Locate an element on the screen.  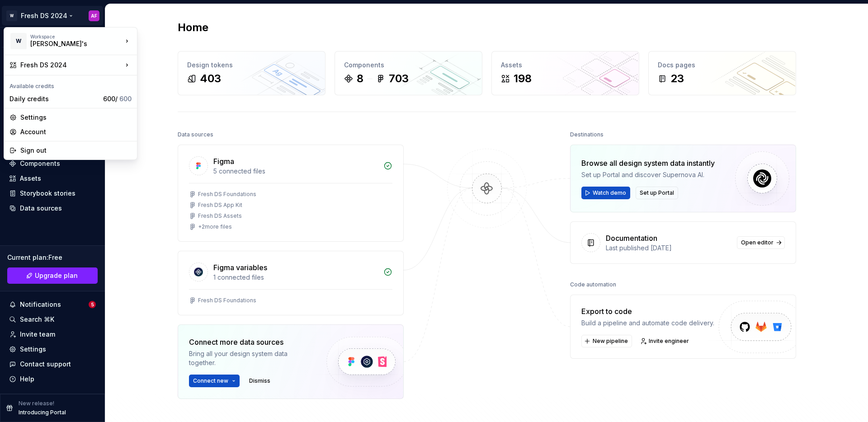
span: 600 is located at coordinates (125, 98).